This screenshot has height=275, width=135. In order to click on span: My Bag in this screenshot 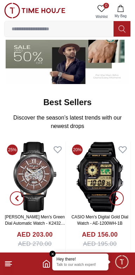, I will do `click(120, 16)`.